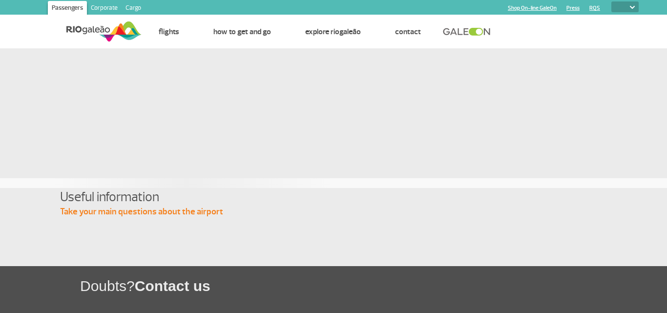 The height and width of the screenshot is (313, 667). I want to click on a: Cargo, so click(133, 9).